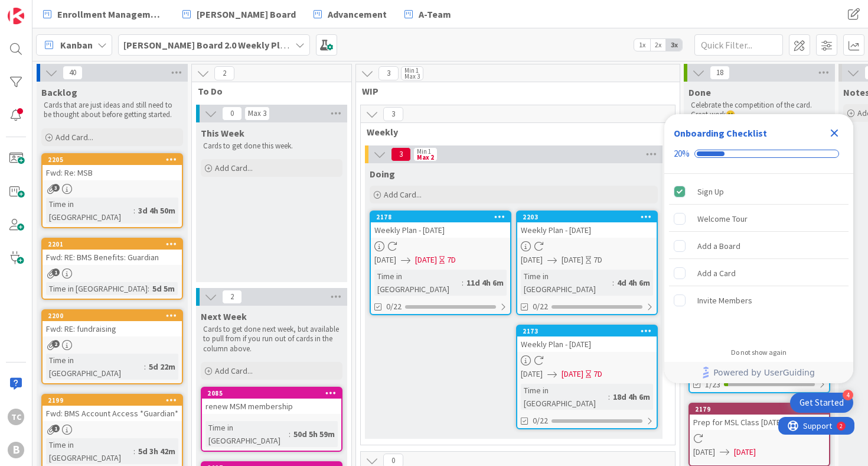 This screenshot has height=466, width=868. What do you see at coordinates (710, 191) in the screenshot?
I see `div: Sign Up` at bounding box center [710, 191].